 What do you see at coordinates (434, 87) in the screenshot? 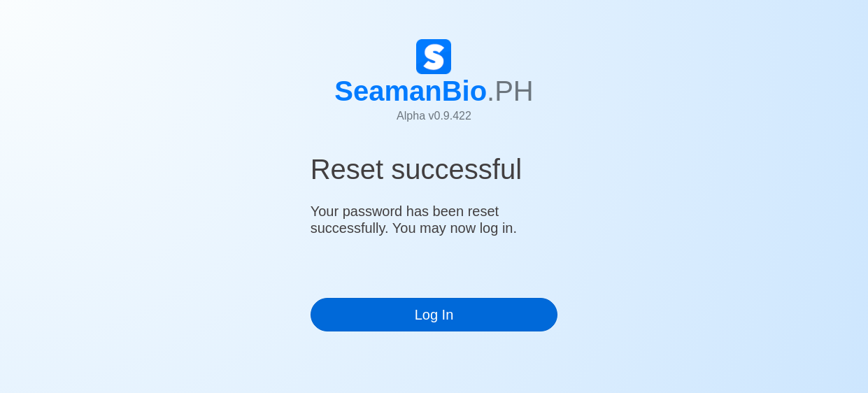
I see `a: SeamanBio.PHAlpha v0.9.422` at bounding box center [434, 87].